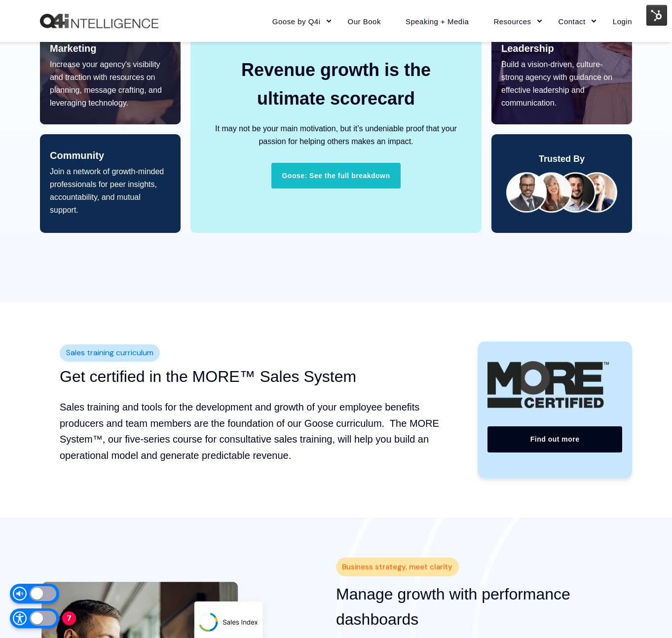  Describe the element at coordinates (77, 155) in the screenshot. I see `div: Community` at that location.